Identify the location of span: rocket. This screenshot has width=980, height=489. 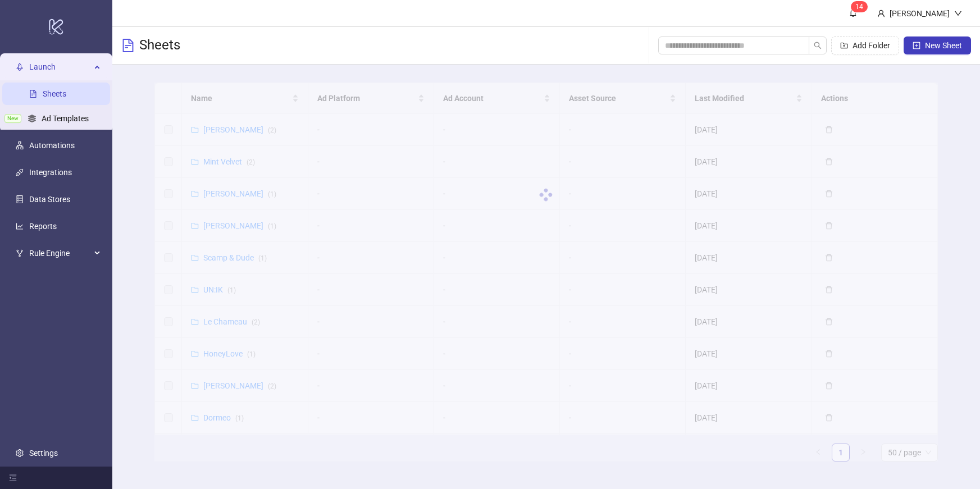
(20, 66).